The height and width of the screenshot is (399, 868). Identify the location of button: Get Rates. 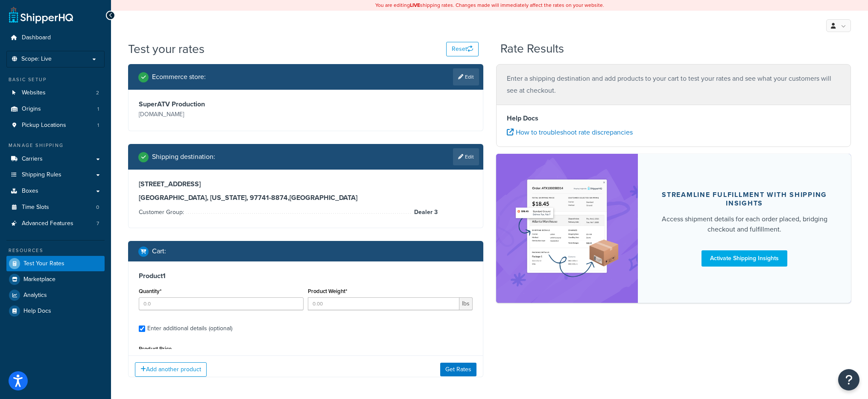
(458, 370).